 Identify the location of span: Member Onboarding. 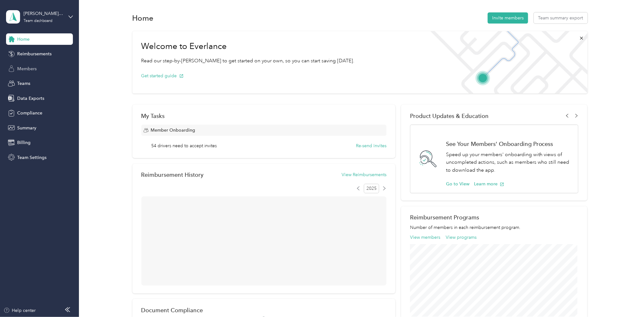
(173, 130).